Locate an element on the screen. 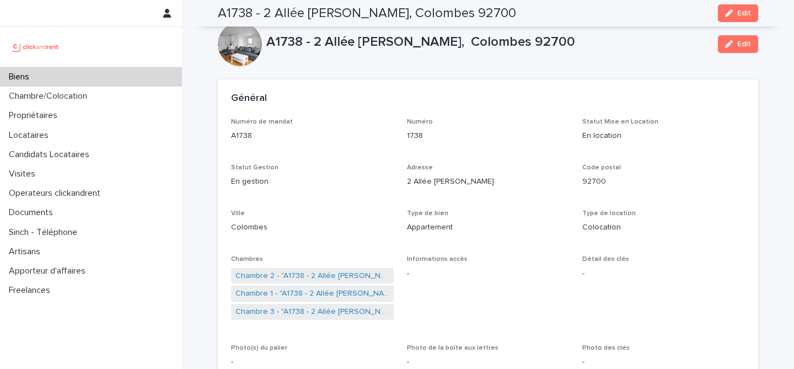 This screenshot has width=794, height=369. p: 1738 is located at coordinates (488, 136).